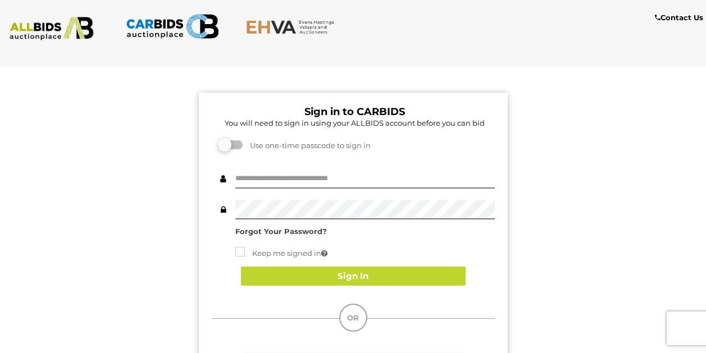 The height and width of the screenshot is (353, 706). I want to click on a: Contact Us, so click(681, 17).